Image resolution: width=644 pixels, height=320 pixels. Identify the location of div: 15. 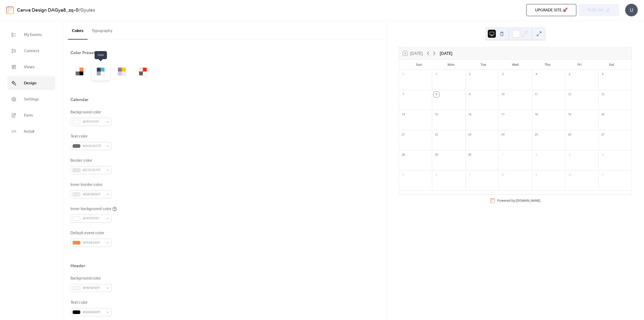
(436, 114).